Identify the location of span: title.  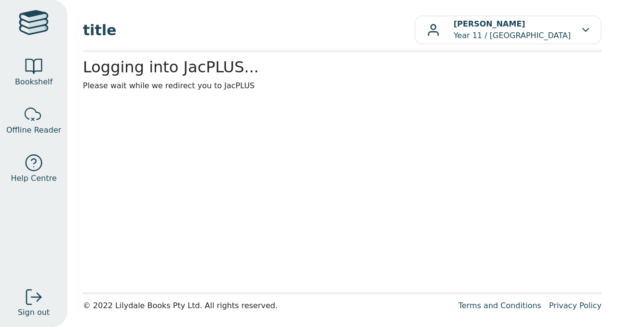
(249, 30).